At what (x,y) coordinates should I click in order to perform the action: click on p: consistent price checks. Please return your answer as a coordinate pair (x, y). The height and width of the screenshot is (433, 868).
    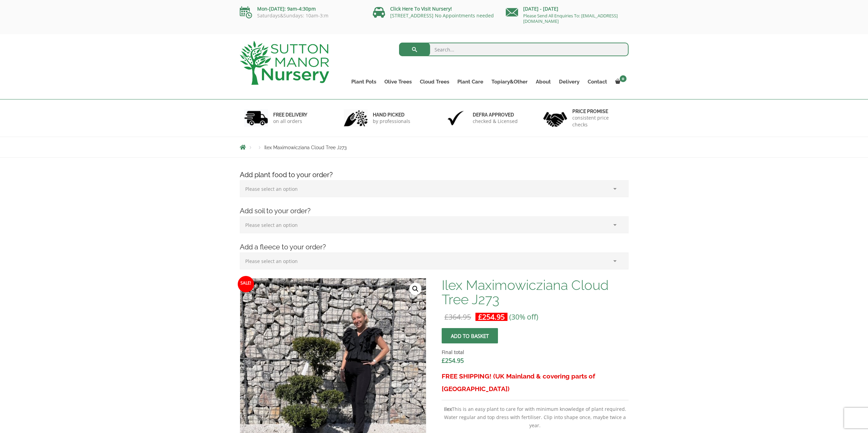
    Looking at the image, I should click on (598, 121).